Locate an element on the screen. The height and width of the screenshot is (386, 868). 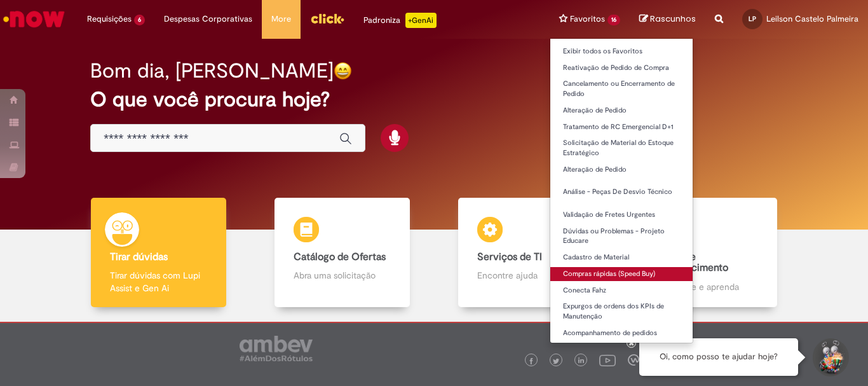
span: Requisições is located at coordinates (109, 19).